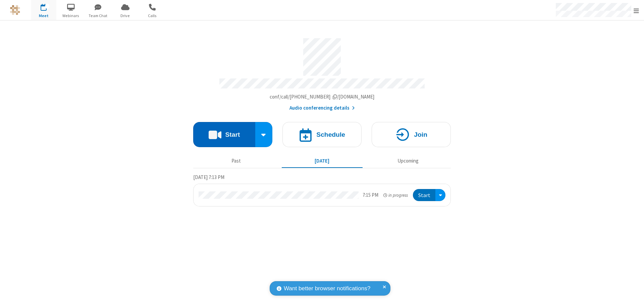 The image size is (644, 307). I want to click on button: Copy my meeting room linkCopy my meeting room link, so click(322, 97).